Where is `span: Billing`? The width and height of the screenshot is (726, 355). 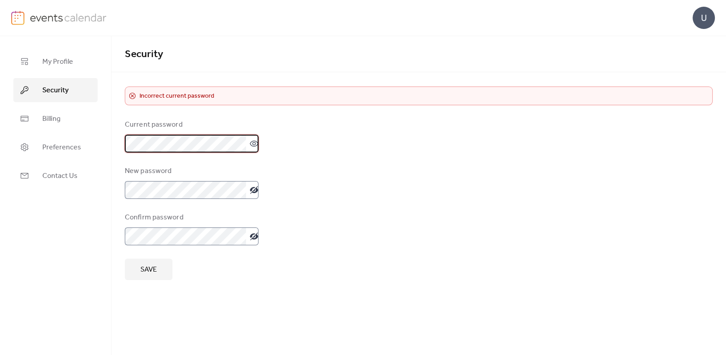 span: Billing is located at coordinates (51, 119).